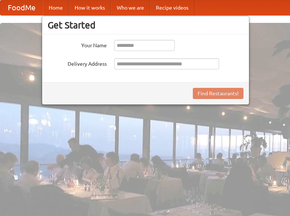 This screenshot has height=216, width=290. What do you see at coordinates (131, 8) in the screenshot?
I see `a: Who we are` at bounding box center [131, 8].